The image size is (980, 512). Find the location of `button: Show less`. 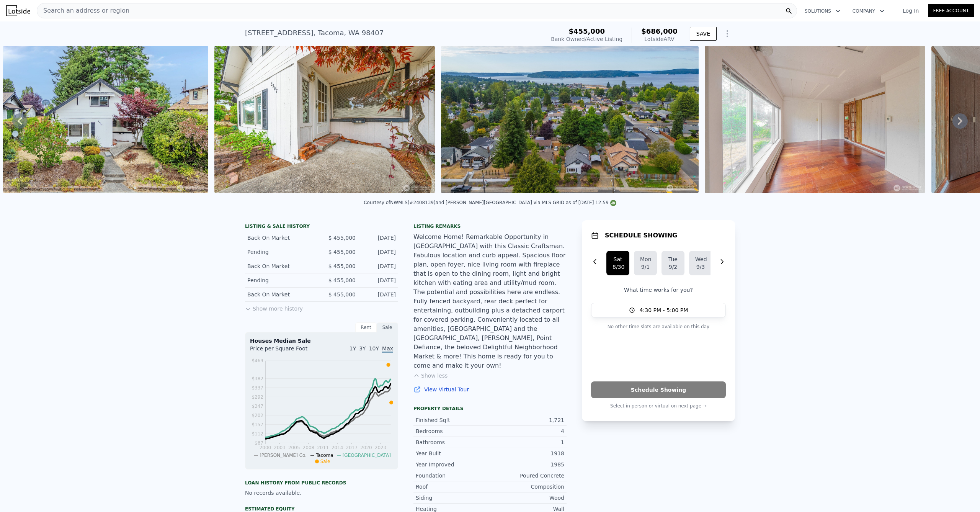

button: Show less is located at coordinates (430, 375).